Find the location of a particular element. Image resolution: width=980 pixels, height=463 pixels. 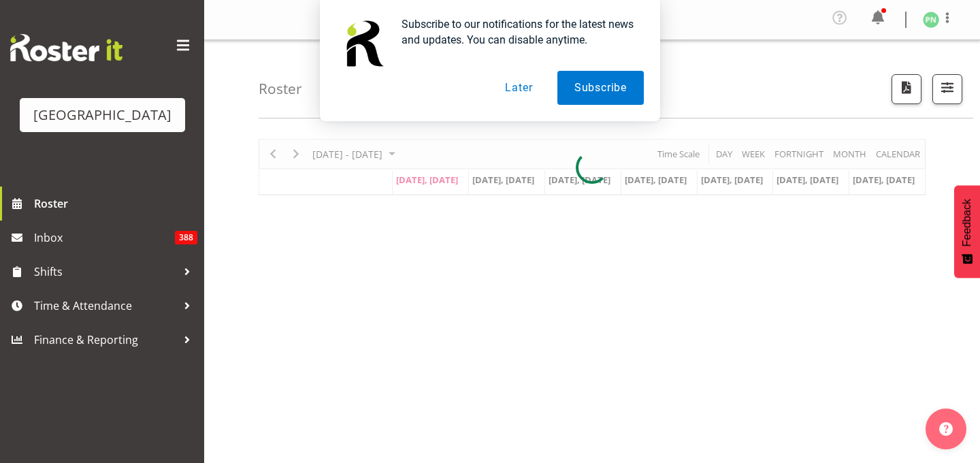

img: help-xxl-2.png is located at coordinates (946, 429).